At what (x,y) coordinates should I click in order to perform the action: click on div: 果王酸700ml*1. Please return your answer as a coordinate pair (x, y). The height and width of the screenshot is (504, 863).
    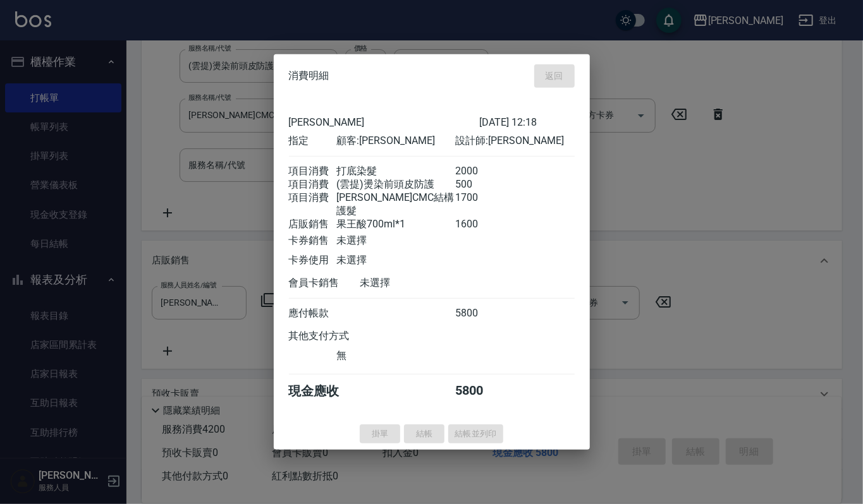
    Looking at the image, I should click on (396, 224).